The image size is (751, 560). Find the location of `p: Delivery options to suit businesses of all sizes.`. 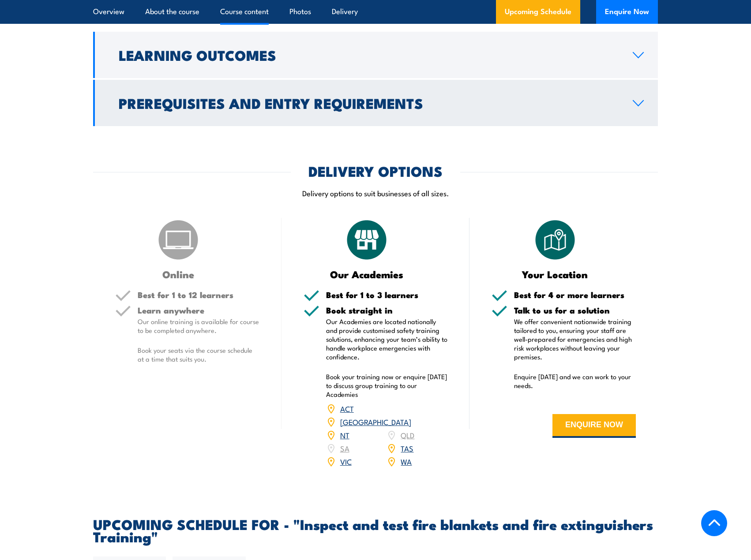

p: Delivery options to suit businesses of all sizes. is located at coordinates (376, 193).